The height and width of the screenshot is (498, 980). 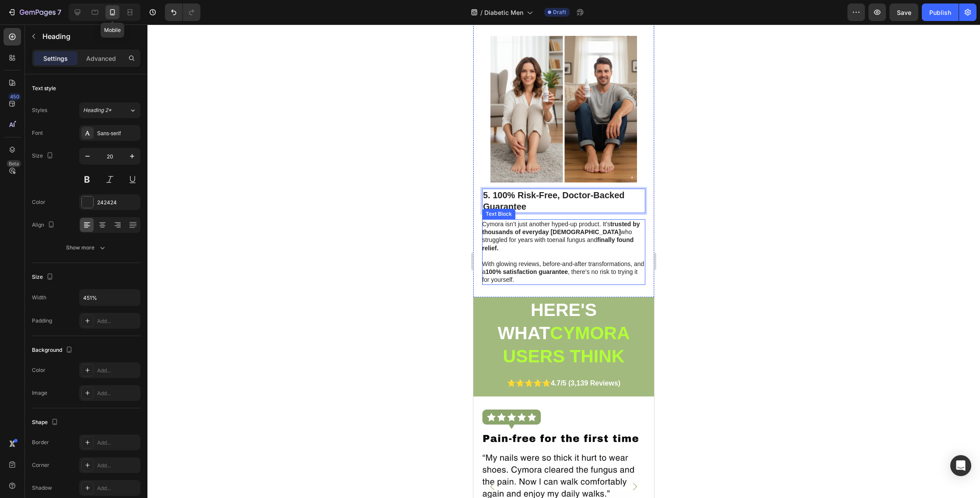 I want to click on span: Diabetic Men, so click(x=504, y=12).